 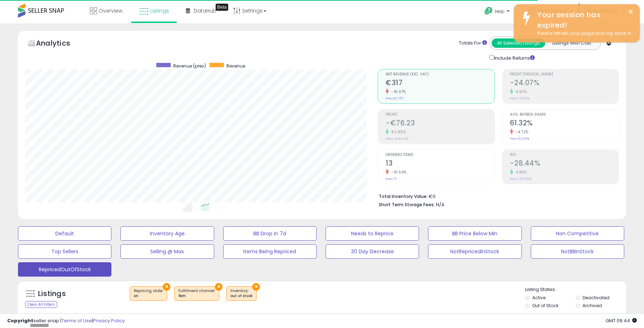 What do you see at coordinates (440, 155) in the screenshot?
I see `span: Ordered Items` at bounding box center [440, 155].